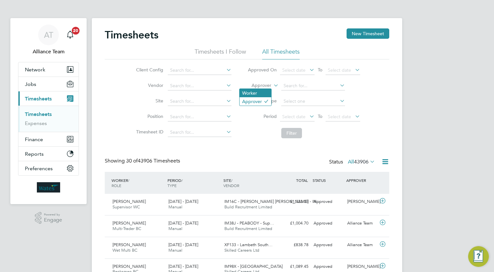  I want to click on img: wates-logo-retina.png, so click(48, 187).